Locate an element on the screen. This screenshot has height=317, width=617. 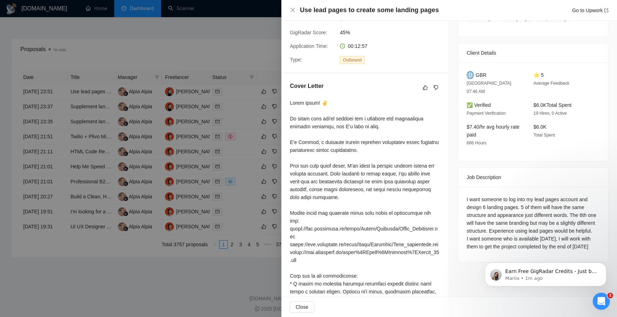
span: Type: is located at coordinates (296, 60).